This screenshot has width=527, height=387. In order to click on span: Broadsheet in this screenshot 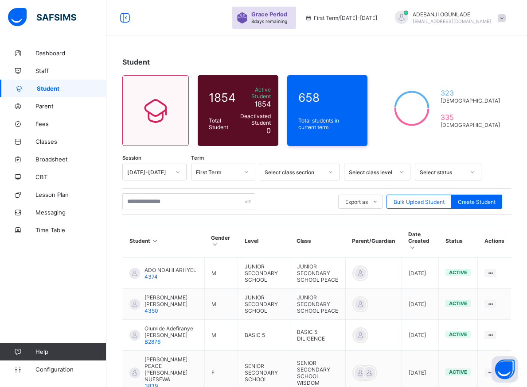, I will do `click(71, 159)`.